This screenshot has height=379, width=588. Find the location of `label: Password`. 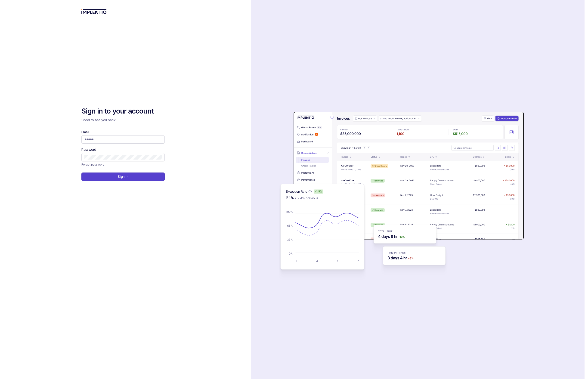

label: Password is located at coordinates (89, 149).